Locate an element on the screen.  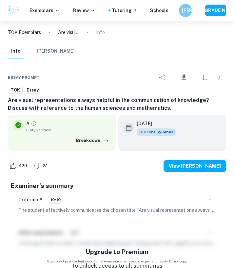
p: Info is located at coordinates (100, 32).